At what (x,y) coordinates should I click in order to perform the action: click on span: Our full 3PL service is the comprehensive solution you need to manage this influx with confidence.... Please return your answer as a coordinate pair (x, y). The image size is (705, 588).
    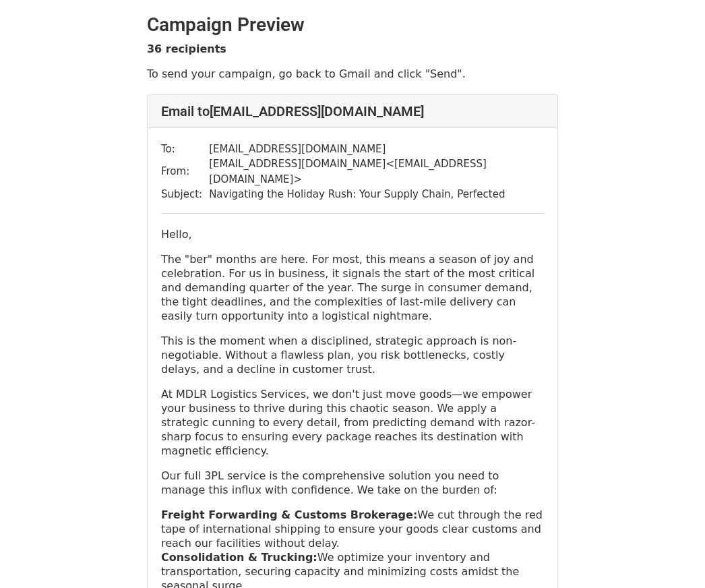
    Looking at the image, I should click on (329, 482).